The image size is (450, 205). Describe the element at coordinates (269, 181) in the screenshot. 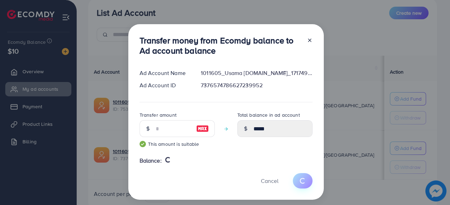

I see `button: Cancel` at that location.